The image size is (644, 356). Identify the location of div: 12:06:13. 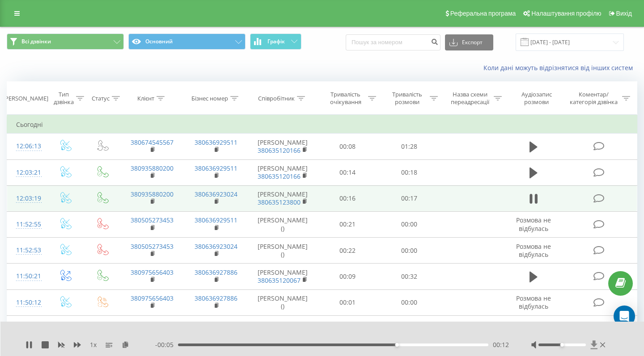
(27, 146).